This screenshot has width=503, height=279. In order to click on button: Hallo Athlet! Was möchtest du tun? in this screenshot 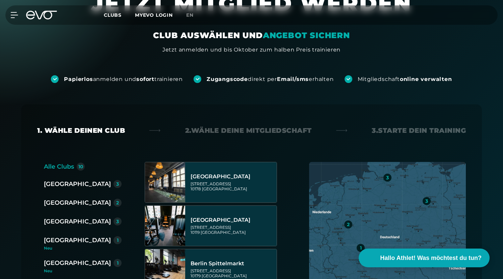, I will do `click(424, 258)`.